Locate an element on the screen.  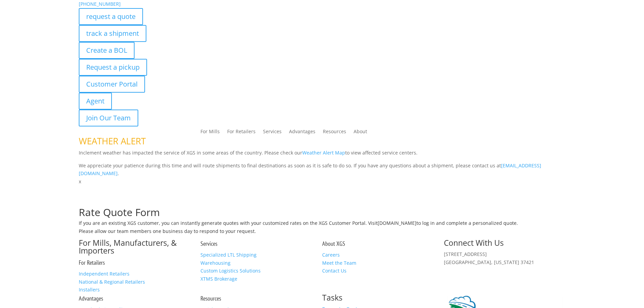
a: Request a pickup is located at coordinates (113, 67).